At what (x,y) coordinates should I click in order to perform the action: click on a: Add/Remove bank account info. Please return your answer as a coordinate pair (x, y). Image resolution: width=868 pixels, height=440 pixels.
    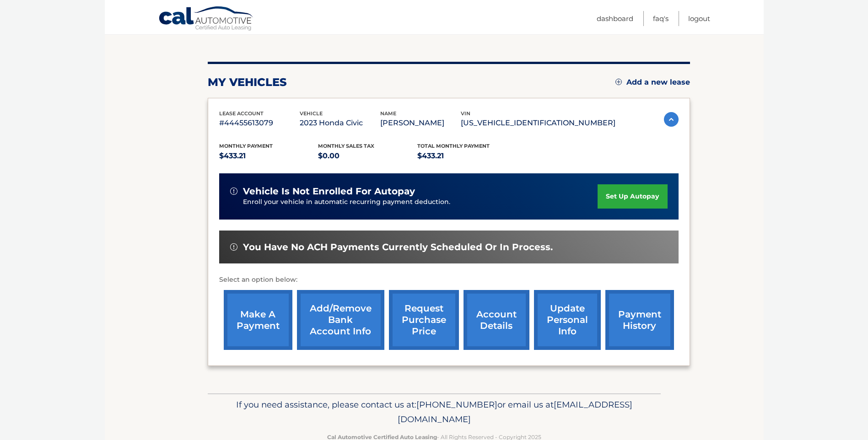
    Looking at the image, I should click on (340, 319).